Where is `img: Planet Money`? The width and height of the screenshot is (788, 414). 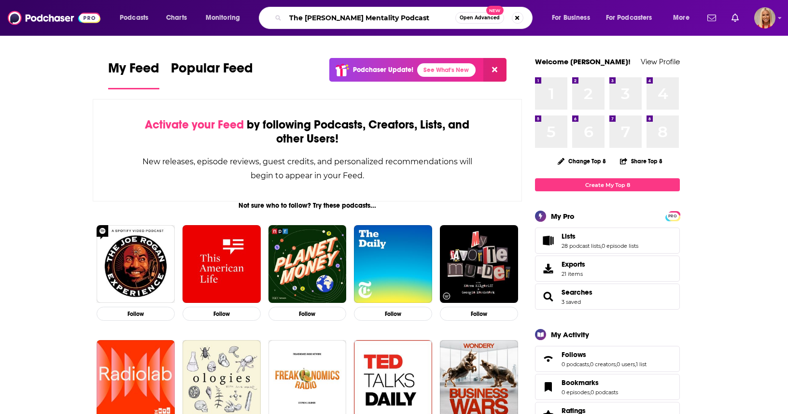 img: Planet Money is located at coordinates (307, 264).